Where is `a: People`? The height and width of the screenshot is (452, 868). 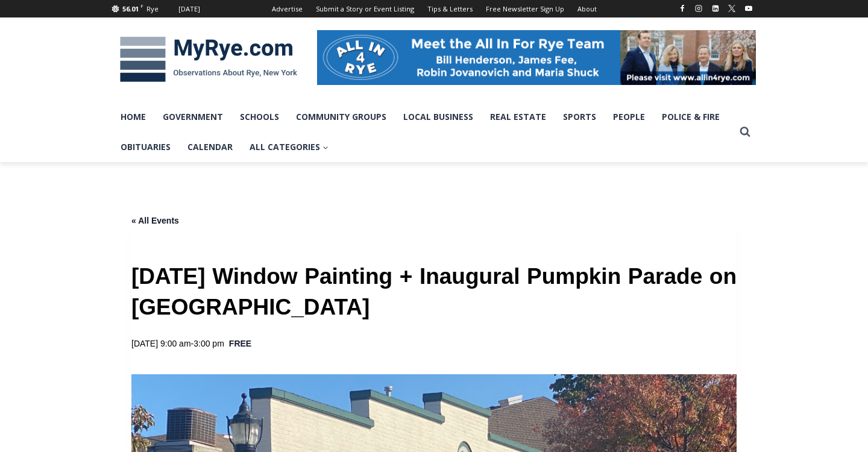 a: People is located at coordinates (629, 117).